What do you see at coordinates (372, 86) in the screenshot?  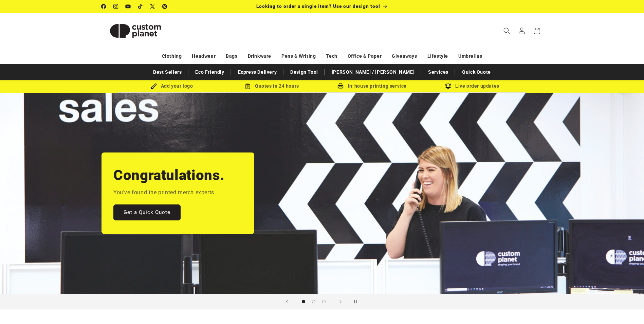 I see `div: In-house printing service` at bounding box center [372, 86].